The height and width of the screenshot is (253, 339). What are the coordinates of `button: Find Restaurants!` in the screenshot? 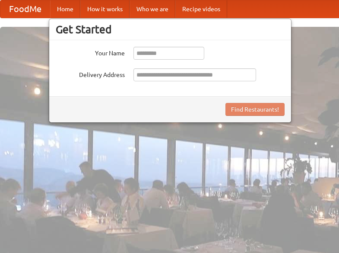 It's located at (255, 109).